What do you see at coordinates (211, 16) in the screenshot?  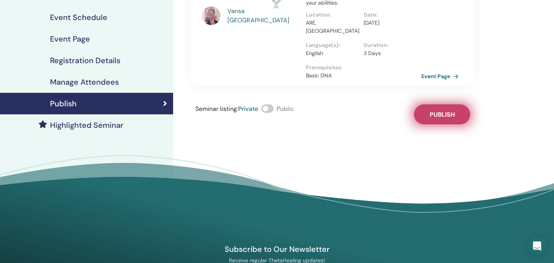 I see `img: default.jpg` at bounding box center [211, 16].